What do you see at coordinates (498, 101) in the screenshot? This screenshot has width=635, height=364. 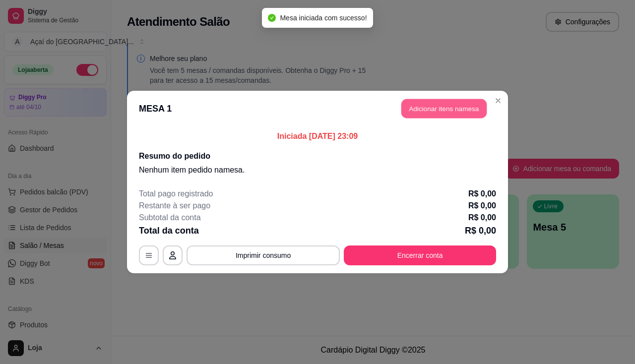 I see `button: Close` at bounding box center [498, 101].